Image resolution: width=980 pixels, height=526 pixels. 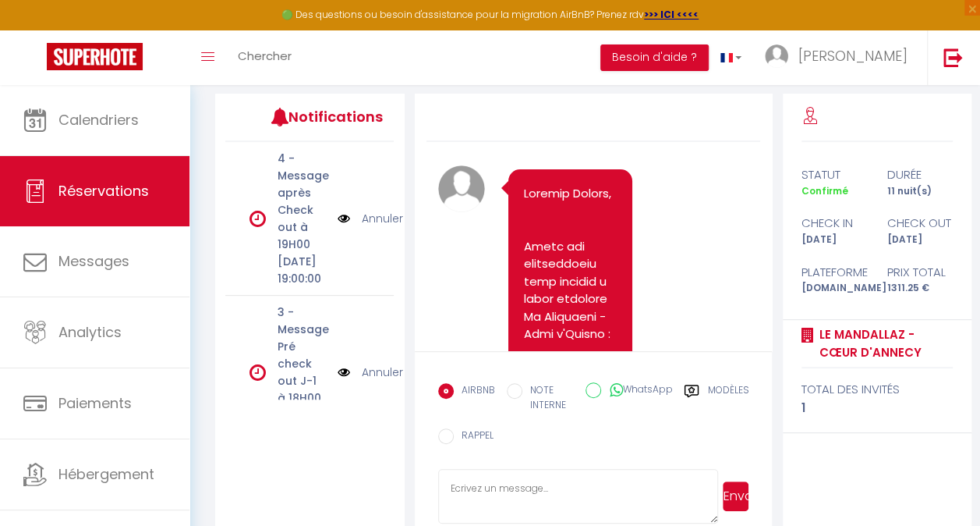 I want to click on div: Prix total, so click(x=920, y=273).